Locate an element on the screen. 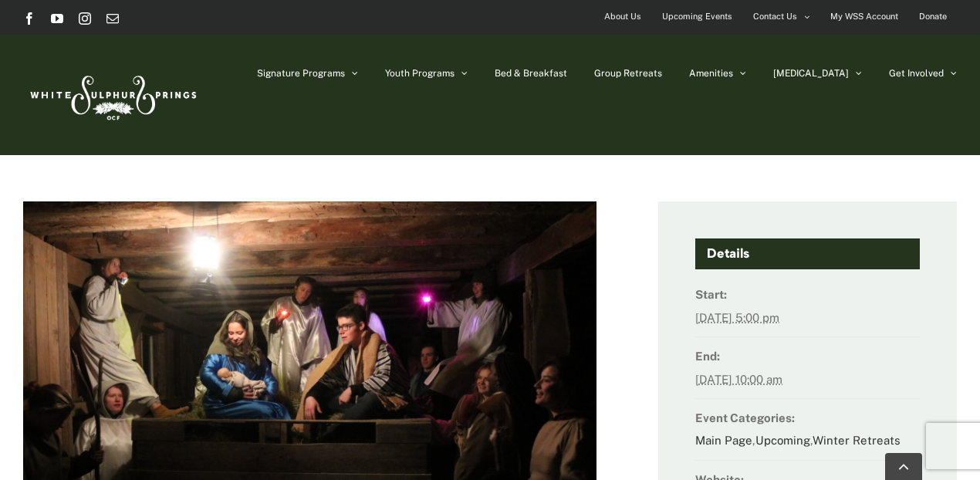 Image resolution: width=980 pixels, height=480 pixels. dt: Event Categories: is located at coordinates (808, 417).